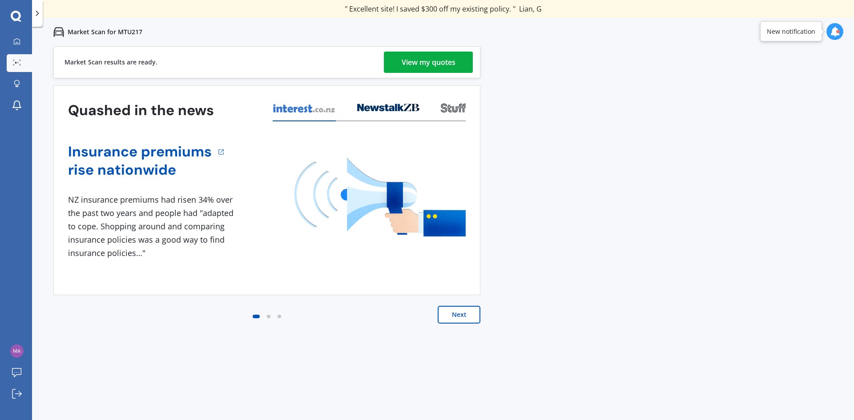 The image size is (854, 420). Describe the element at coordinates (140, 170) in the screenshot. I see `h4: rise nationwide` at that location.